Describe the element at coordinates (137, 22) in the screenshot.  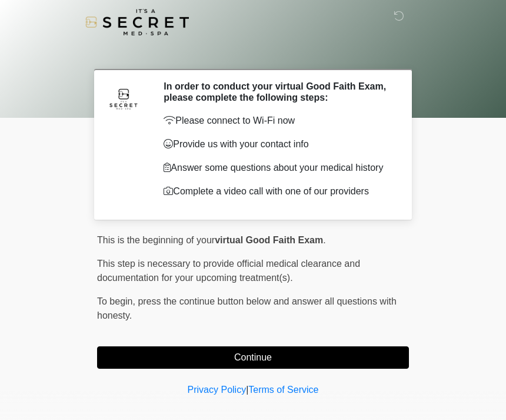
I see `img: It's A Secret Med Spa Logo` at that location.